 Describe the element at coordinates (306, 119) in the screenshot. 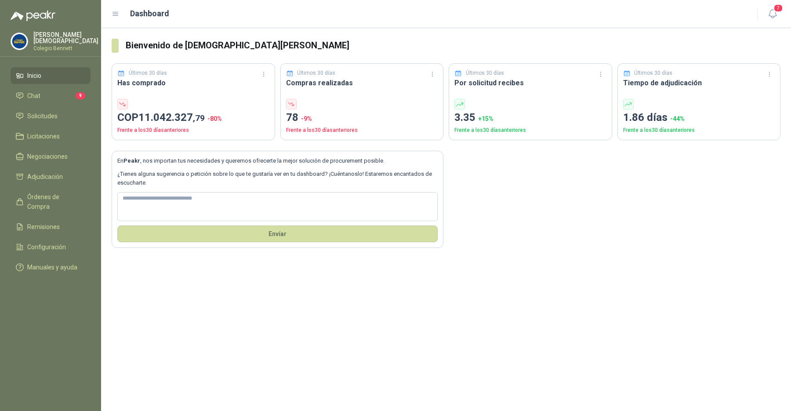

I see `span: -9 %` at that location.